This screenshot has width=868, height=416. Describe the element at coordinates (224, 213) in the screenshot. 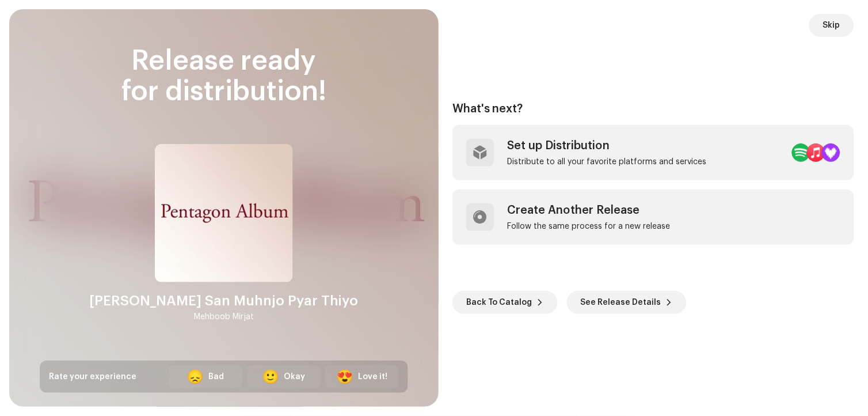

I see `img: 5cfc9314-ec76-41ef-a60f-a772c7dae7a7` at that location.